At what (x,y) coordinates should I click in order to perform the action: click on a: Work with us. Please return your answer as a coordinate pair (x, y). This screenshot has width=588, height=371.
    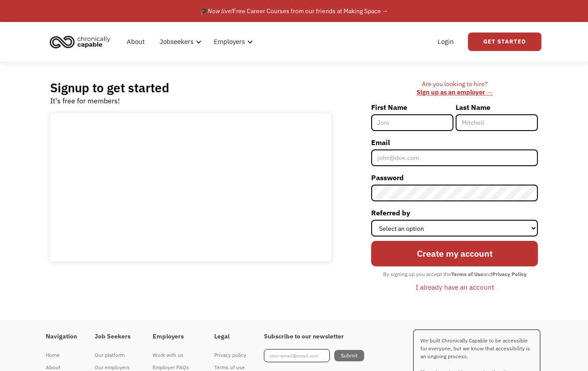
    Looking at the image, I should click on (175, 355).